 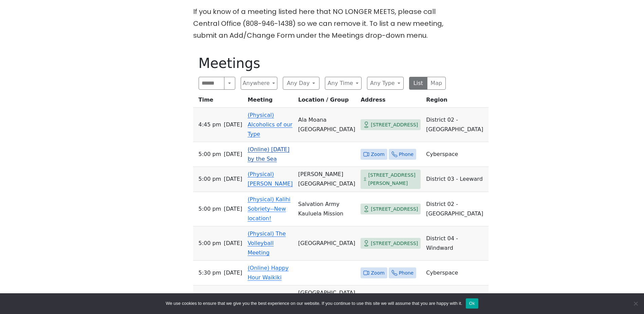 I want to click on td: District 03 - Leeward, so click(x=456, y=179).